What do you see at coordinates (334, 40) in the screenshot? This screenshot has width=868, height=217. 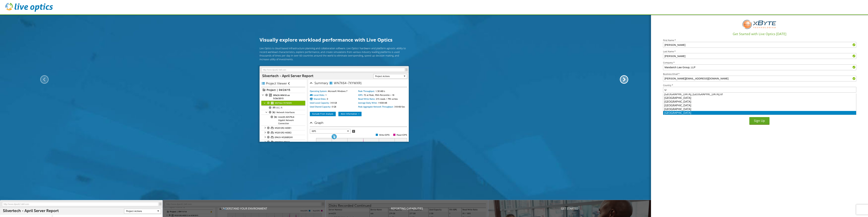 I see `h1: Visually explore workload performance with Live Optics` at bounding box center [334, 40].